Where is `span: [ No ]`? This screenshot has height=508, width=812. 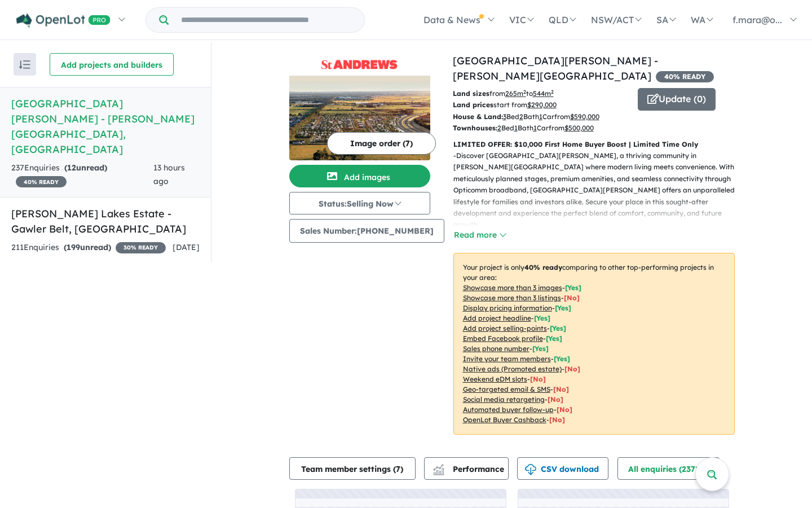 span: [ No ] is located at coordinates (572, 297).